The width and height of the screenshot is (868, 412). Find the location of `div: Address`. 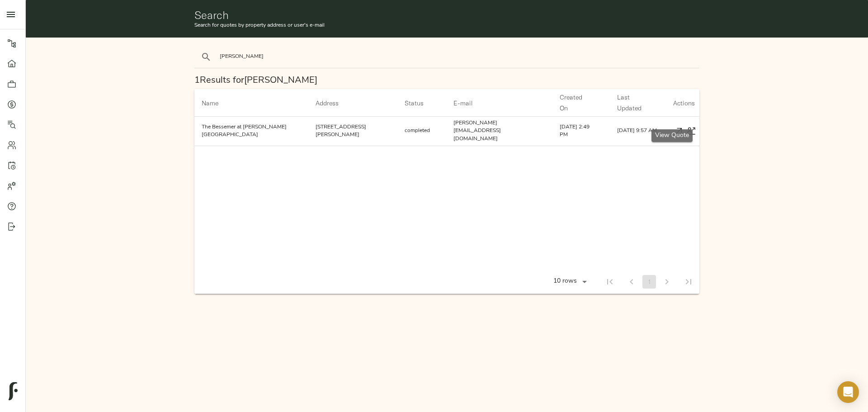

div: Address is located at coordinates (327, 103).